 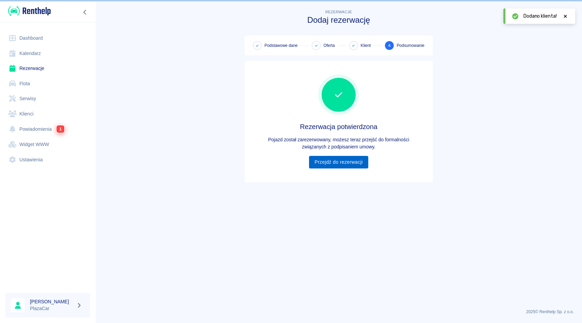 What do you see at coordinates (48, 145) in the screenshot?
I see `a: Widget WWW` at bounding box center [48, 145].